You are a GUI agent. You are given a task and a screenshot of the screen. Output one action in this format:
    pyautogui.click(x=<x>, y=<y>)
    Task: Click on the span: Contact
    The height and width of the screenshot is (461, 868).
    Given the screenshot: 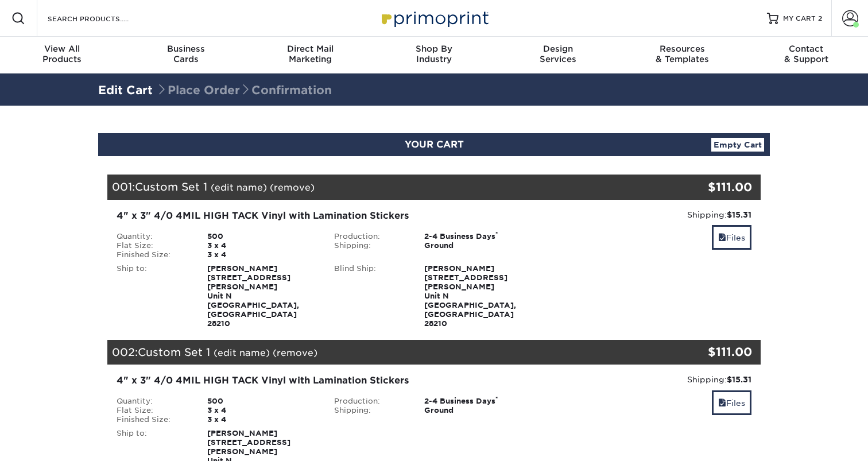 What is the action you would take?
    pyautogui.click(x=805, y=49)
    